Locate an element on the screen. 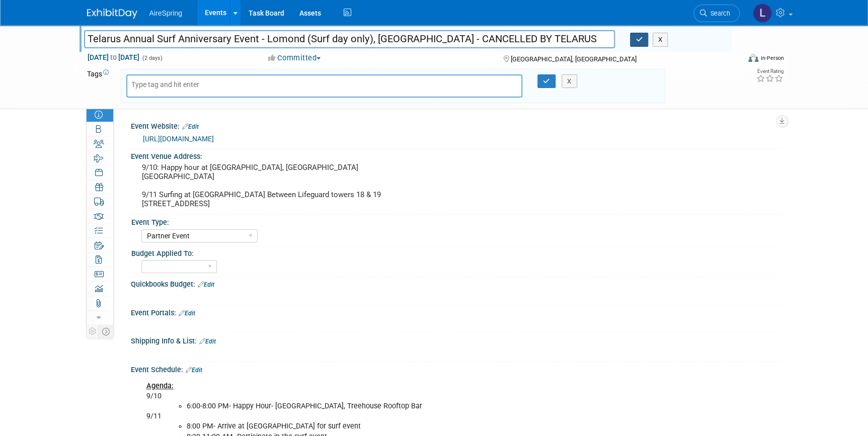  input: Type tag and hit enter is located at coordinates (172, 84).